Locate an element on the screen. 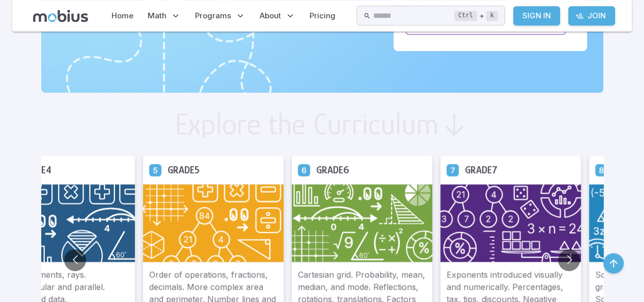 Image resolution: width=644 pixels, height=302 pixels. a: Grade 7 is located at coordinates (452, 170).